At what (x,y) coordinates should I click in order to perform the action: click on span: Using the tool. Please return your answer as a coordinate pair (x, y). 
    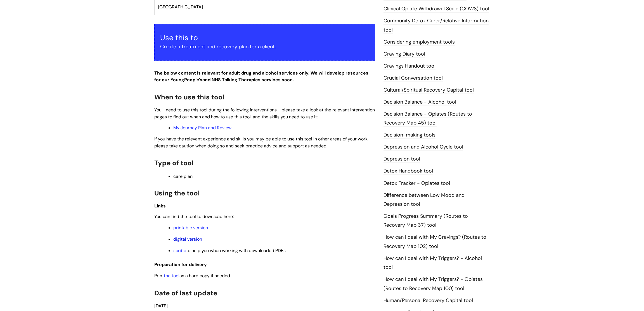
    Looking at the image, I should click on (177, 193).